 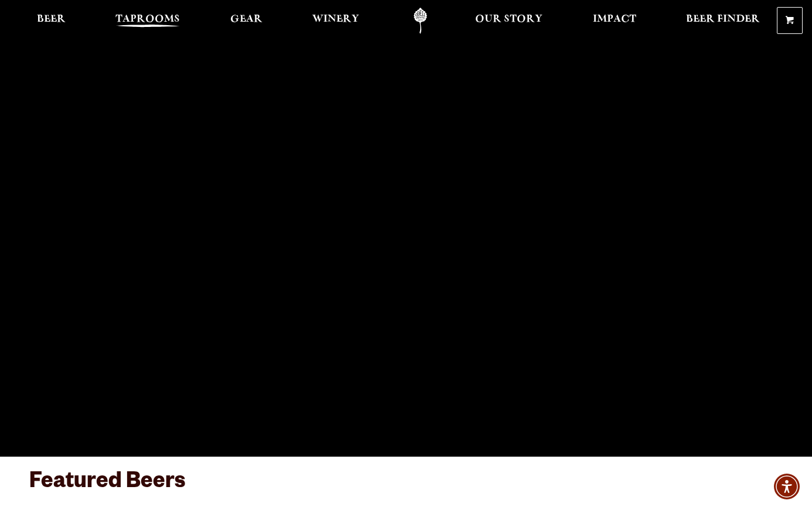 What do you see at coordinates (723, 19) in the screenshot?
I see `span: Beer Finder` at bounding box center [723, 19].